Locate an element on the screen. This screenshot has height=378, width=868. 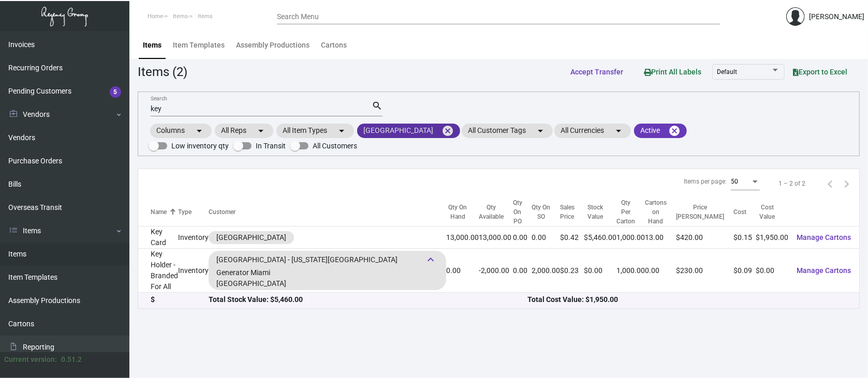
td: $0.23 is located at coordinates (572, 270).